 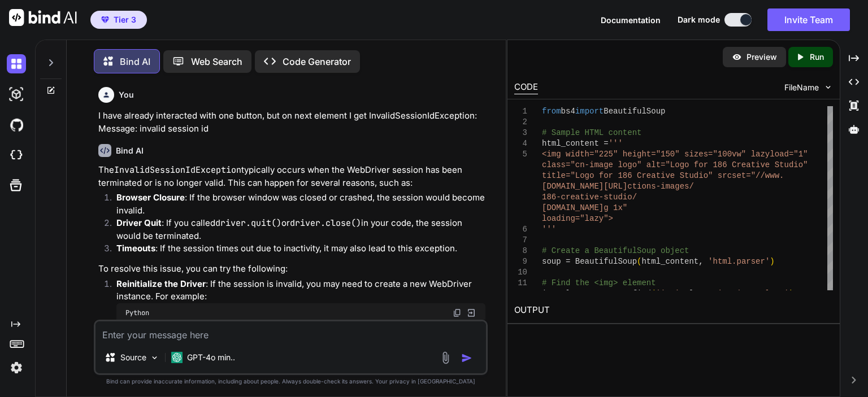 What do you see at coordinates (634, 112) in the screenshot?
I see `span: BeautifulSoup` at bounding box center [634, 112].